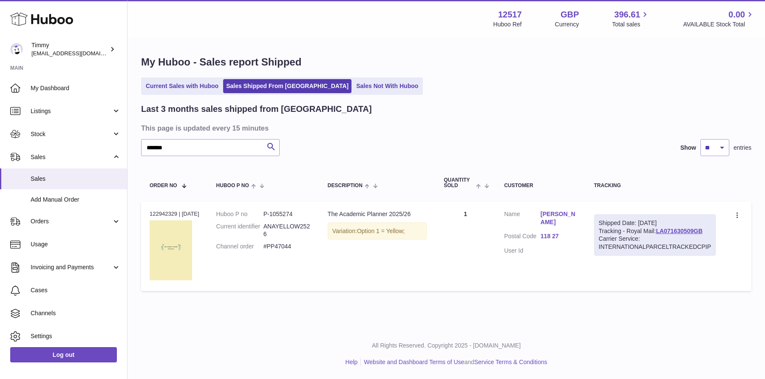 This screenshot has width=765, height=379. Describe the element at coordinates (182, 86) in the screenshot. I see `a: Current Sales with Huboo` at that location.